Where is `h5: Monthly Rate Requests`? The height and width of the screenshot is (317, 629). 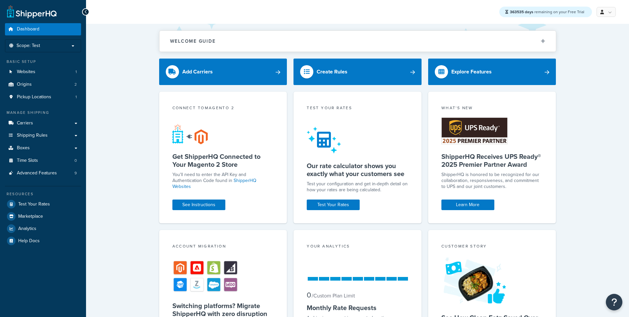
h5: Monthly Rate Requests is located at coordinates (357, 308).